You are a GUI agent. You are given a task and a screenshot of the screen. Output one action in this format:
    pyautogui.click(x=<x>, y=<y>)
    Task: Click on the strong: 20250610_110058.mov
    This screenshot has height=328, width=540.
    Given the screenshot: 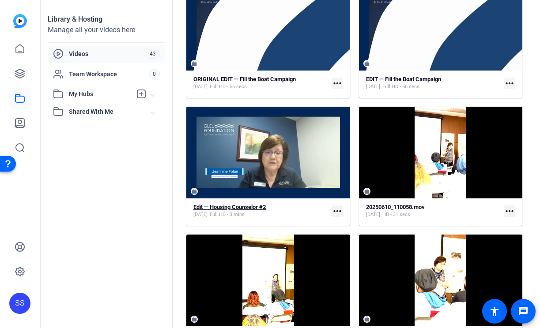 What is the action you would take?
    pyautogui.click(x=395, y=207)
    